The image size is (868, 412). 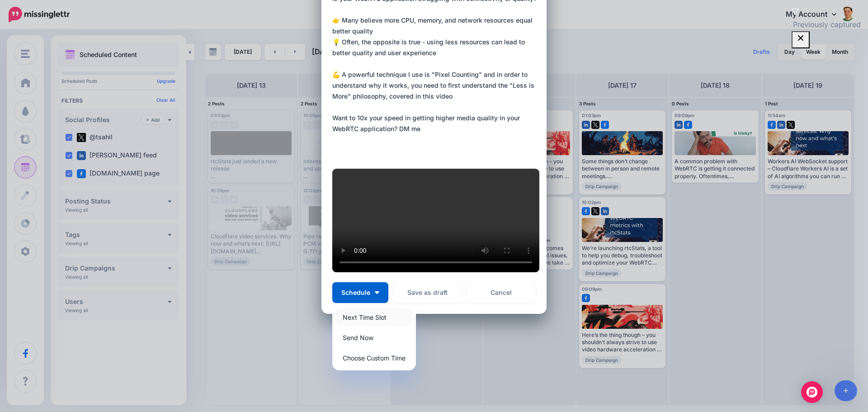 I want to click on div: Open Intercom Messenger, so click(x=812, y=392).